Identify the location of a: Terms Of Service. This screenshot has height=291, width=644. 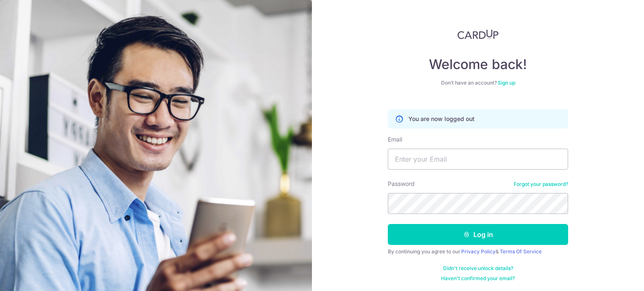
(521, 251).